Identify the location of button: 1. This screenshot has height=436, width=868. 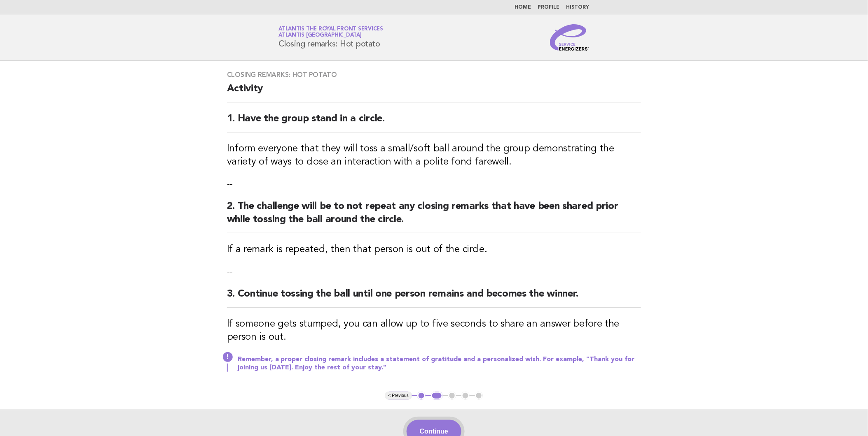
(421, 396).